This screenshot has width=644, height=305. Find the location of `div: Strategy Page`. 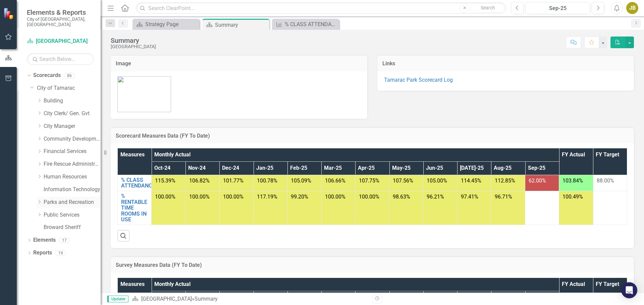

div: Strategy Page is located at coordinates (171, 24).